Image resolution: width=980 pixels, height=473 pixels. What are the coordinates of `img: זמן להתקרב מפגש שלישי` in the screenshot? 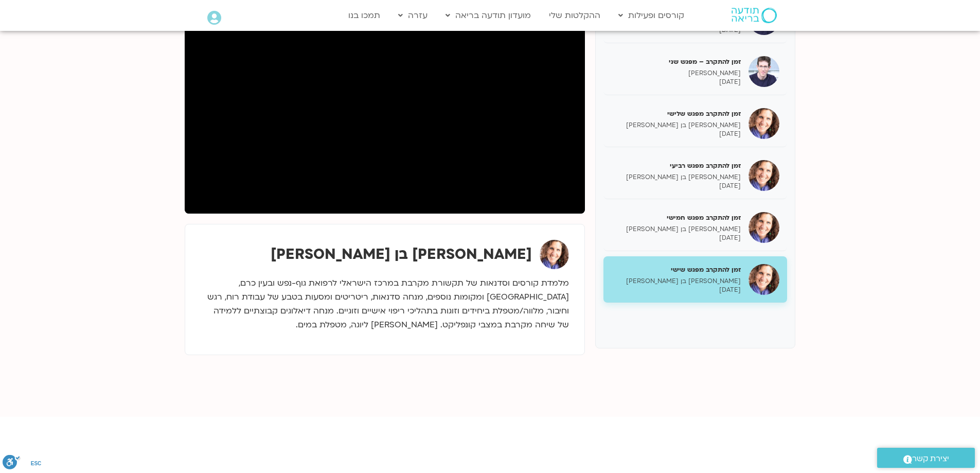 It's located at (765, 123).